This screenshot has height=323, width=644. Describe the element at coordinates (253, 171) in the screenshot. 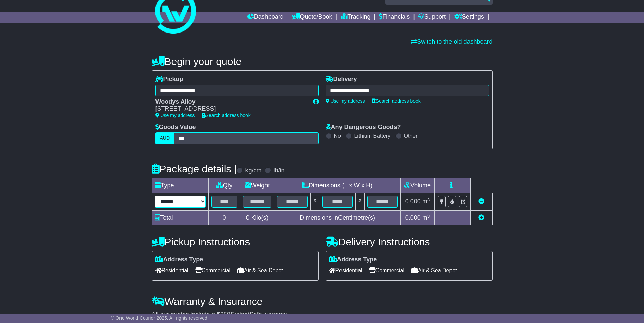

I see `label: kg/cm` at that location.